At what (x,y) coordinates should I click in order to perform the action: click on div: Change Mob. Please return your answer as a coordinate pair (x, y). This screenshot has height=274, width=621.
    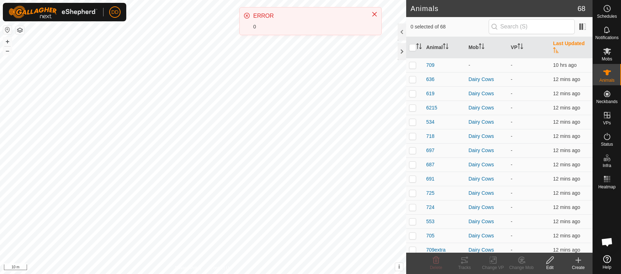
    Looking at the image, I should click on (522, 268).